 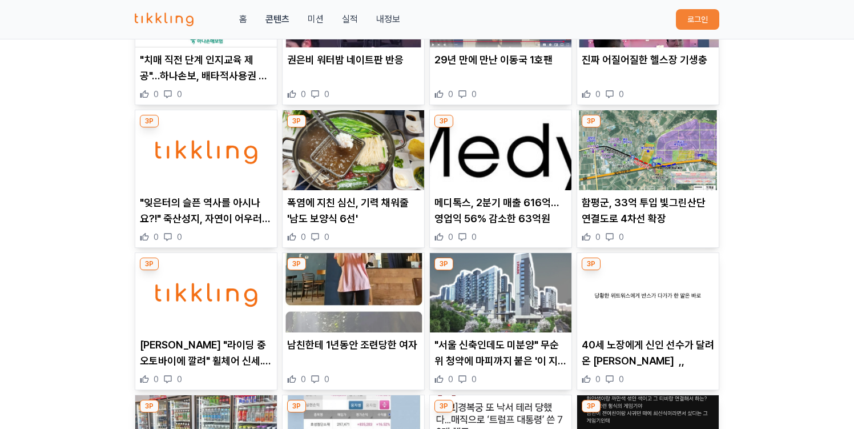 I want to click on p: 폭염에 지친 심신, 기력 채워줄 '남도 보양식 6선', so click(x=354, y=211).